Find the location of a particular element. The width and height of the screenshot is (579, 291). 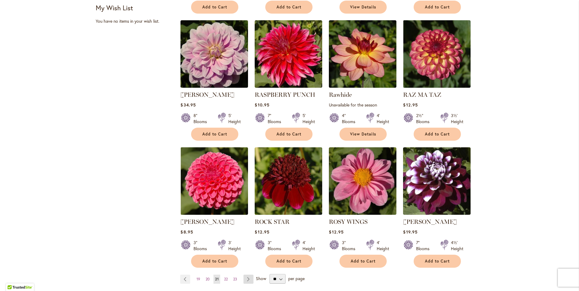

img: REBECCA LYNN is located at coordinates (214, 181).